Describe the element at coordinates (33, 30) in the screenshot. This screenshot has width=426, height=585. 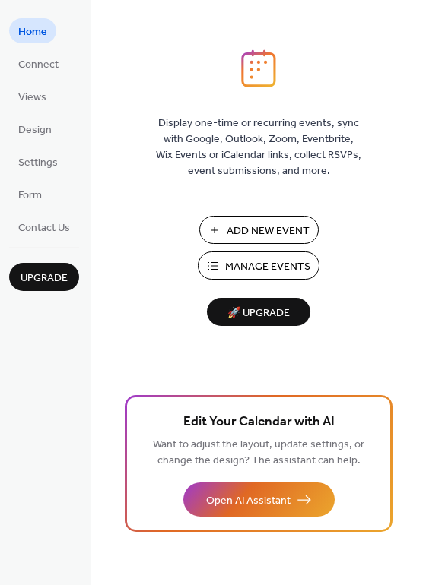
I see `a: Home` at that location.